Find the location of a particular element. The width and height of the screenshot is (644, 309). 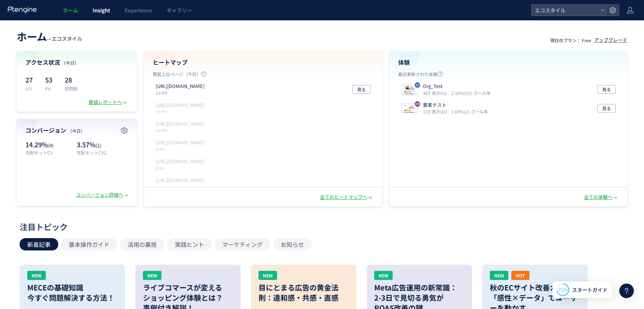

span: Experience is located at coordinates (138, 10).